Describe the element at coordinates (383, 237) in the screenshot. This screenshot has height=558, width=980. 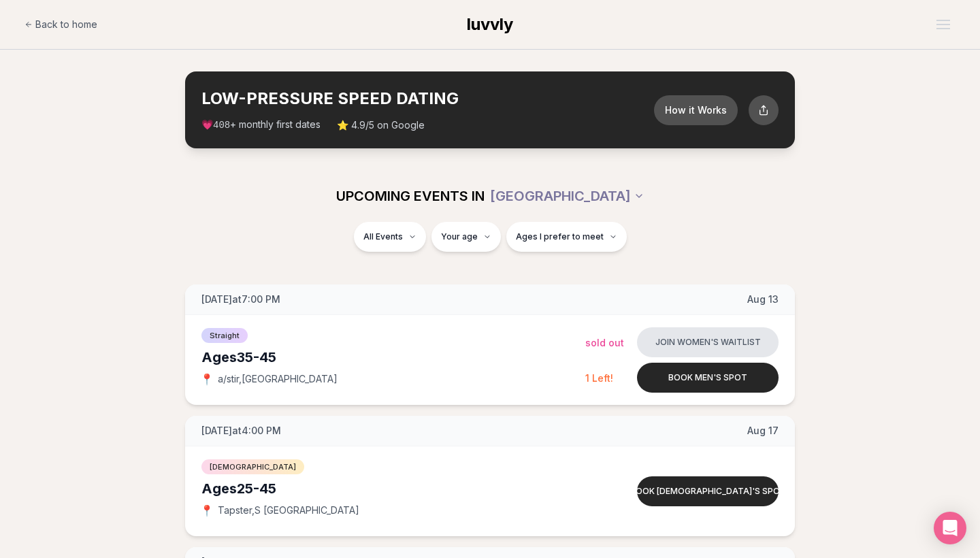
I see `span: All Events` at that location.